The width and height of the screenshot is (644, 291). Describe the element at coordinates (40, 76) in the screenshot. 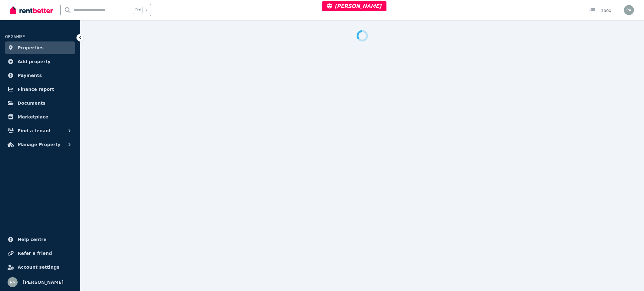

I see `a: Payments` at that location.